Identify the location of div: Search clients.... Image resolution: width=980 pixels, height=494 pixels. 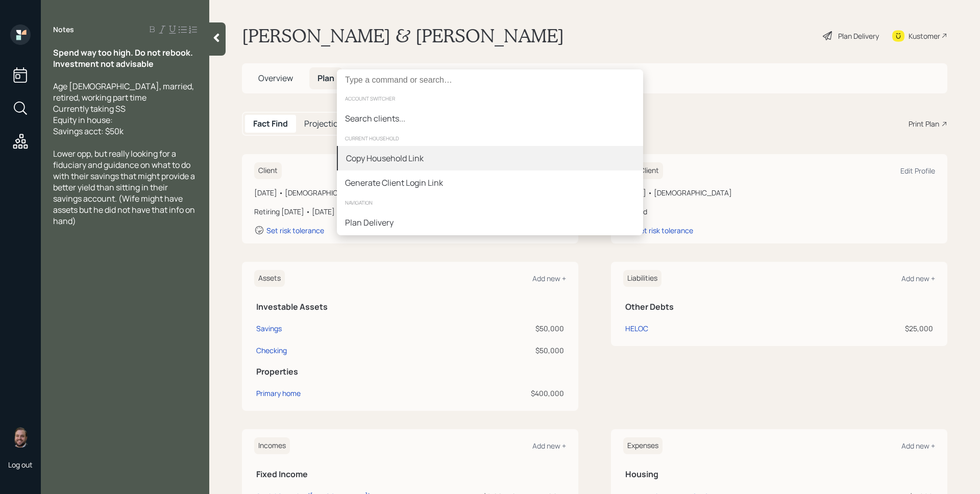
(375, 119).